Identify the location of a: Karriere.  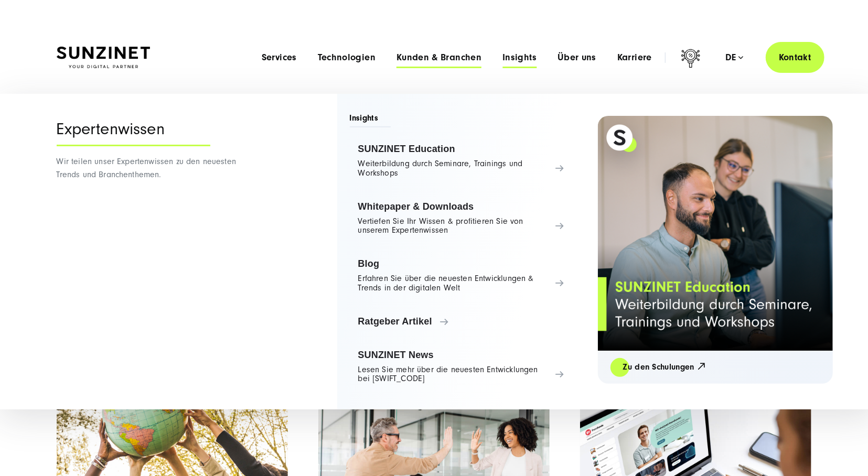
(635, 57).